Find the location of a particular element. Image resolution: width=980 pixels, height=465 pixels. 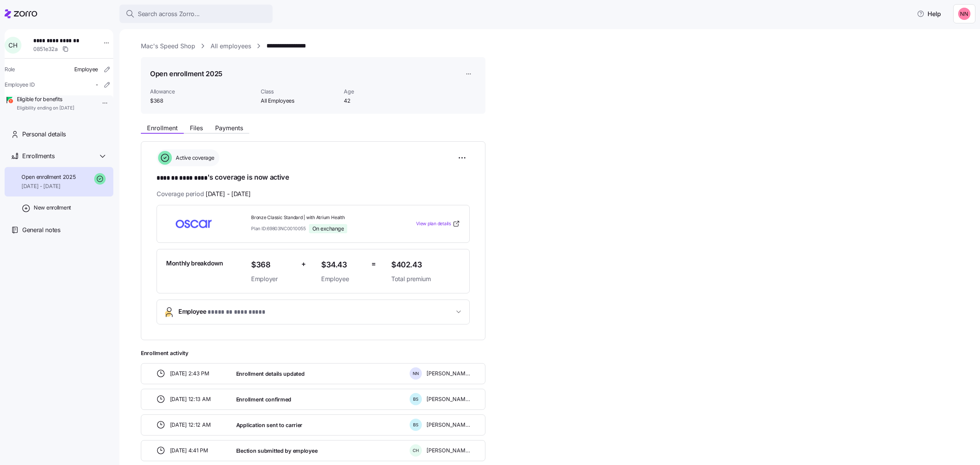

span: Monthly breakdown is located at coordinates (195, 264).